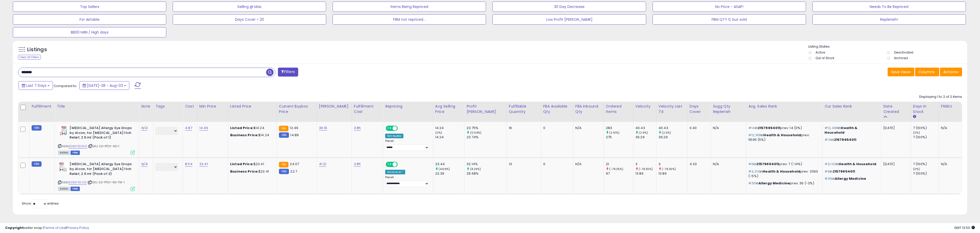  Describe the element at coordinates (831, 128) in the screenshot. I see `span: #12,498` at that location.